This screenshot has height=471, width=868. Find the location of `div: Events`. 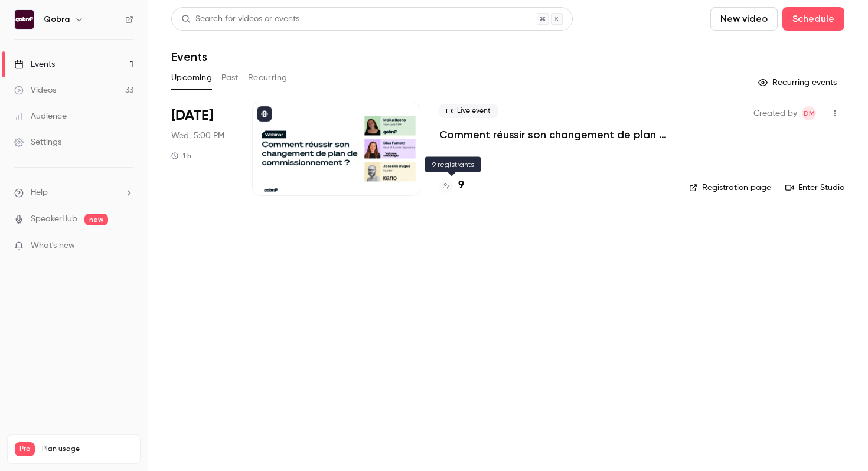

div: Events is located at coordinates (34, 64).